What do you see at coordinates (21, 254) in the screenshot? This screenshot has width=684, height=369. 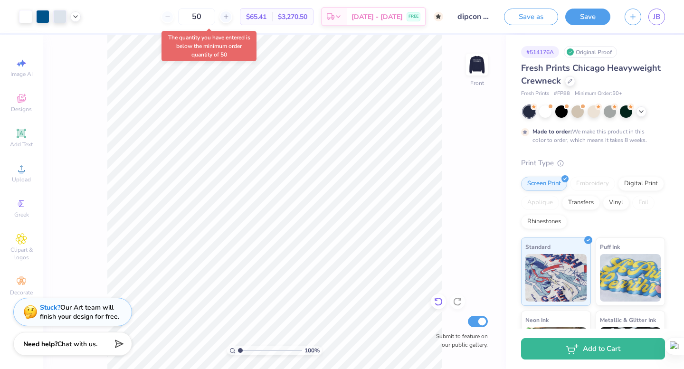 I see `span: Clipart & logos` at bounding box center [21, 254].